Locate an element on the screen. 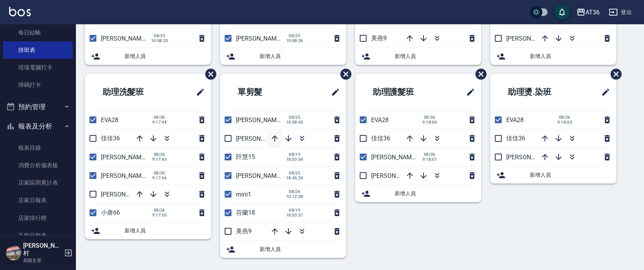 The width and height of the screenshot is (644, 270). img: Logo is located at coordinates (20, 11).